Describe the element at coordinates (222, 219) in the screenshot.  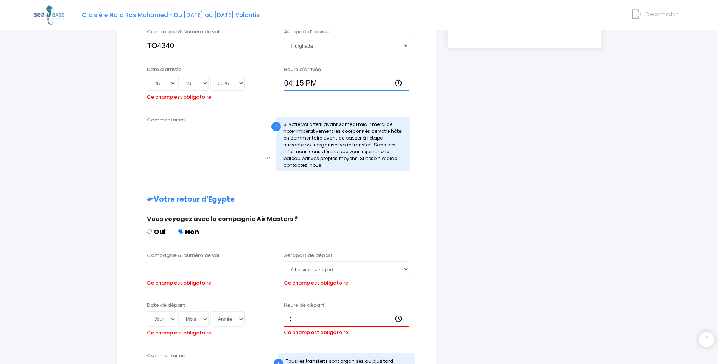
I see `span: Vous voyagez avec la compagnie Air Masters ?` at that location.